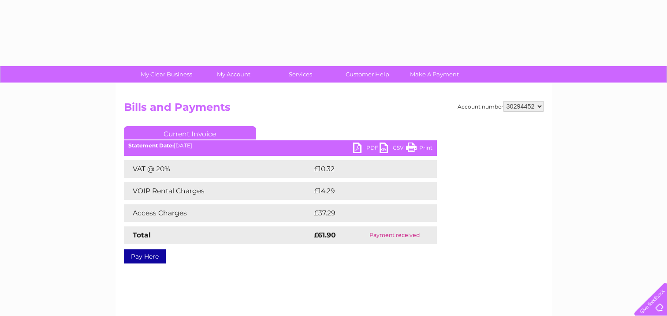 This screenshot has height=316, width=667. I want to click on td: £10.32, so click(365, 169).